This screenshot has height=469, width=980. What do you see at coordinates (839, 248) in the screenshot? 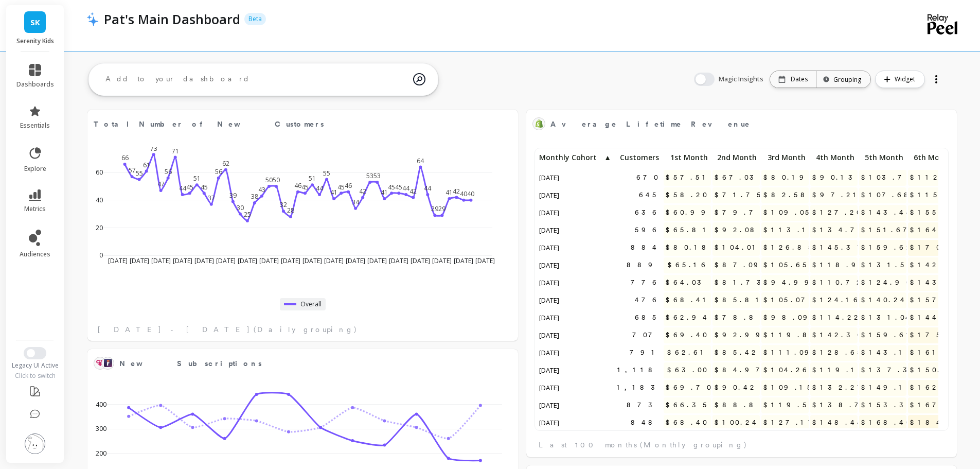
I see `span: $145.31` at bounding box center [839, 248].